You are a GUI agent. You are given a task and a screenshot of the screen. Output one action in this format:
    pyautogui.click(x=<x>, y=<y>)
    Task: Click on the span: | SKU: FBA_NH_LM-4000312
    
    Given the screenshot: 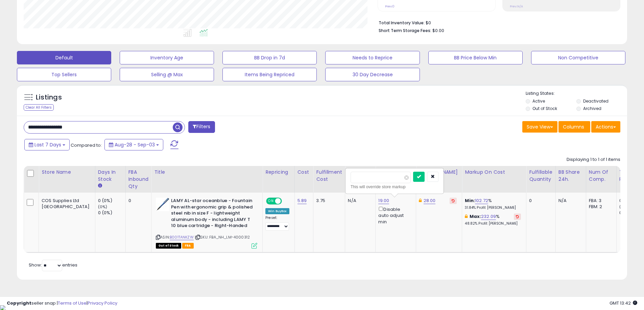 What is the action you would take?
    pyautogui.click(x=222, y=238)
    